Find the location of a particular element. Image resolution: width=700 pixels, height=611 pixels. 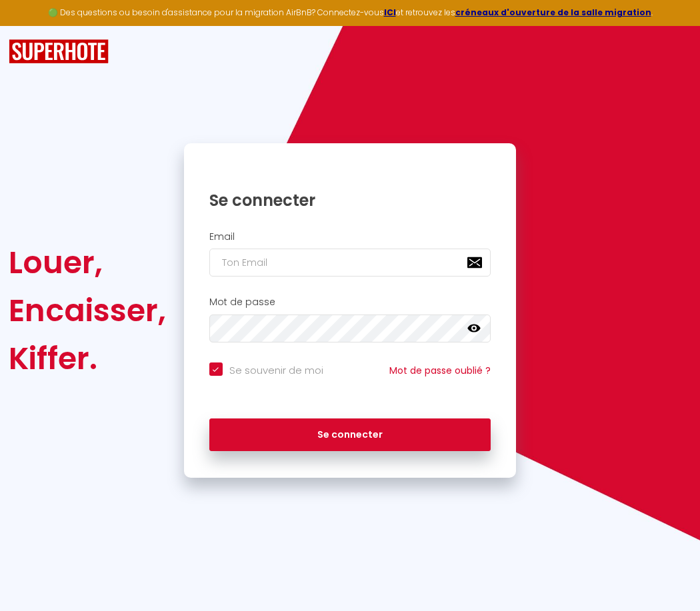

input: Ton Email is located at coordinates (350, 262).